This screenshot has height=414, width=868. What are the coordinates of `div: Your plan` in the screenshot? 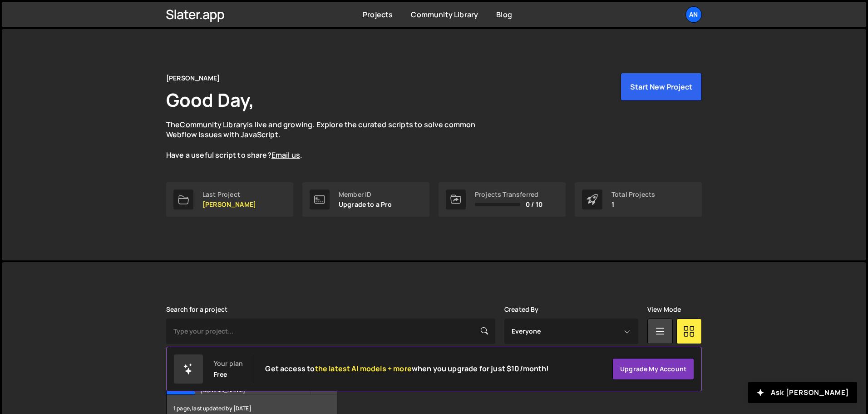 It's located at (228, 364).